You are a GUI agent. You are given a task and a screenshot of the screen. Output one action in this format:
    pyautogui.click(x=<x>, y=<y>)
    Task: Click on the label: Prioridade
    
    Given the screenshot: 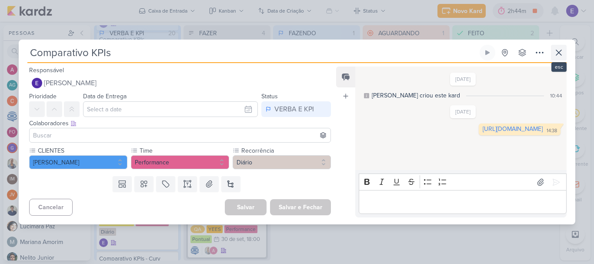 What is the action you would take?
    pyautogui.click(x=43, y=96)
    